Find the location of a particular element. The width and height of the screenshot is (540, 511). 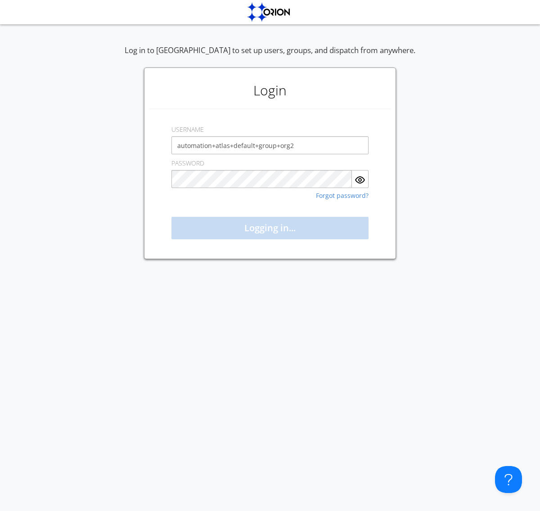

a: Forgot password? is located at coordinates (342, 196).